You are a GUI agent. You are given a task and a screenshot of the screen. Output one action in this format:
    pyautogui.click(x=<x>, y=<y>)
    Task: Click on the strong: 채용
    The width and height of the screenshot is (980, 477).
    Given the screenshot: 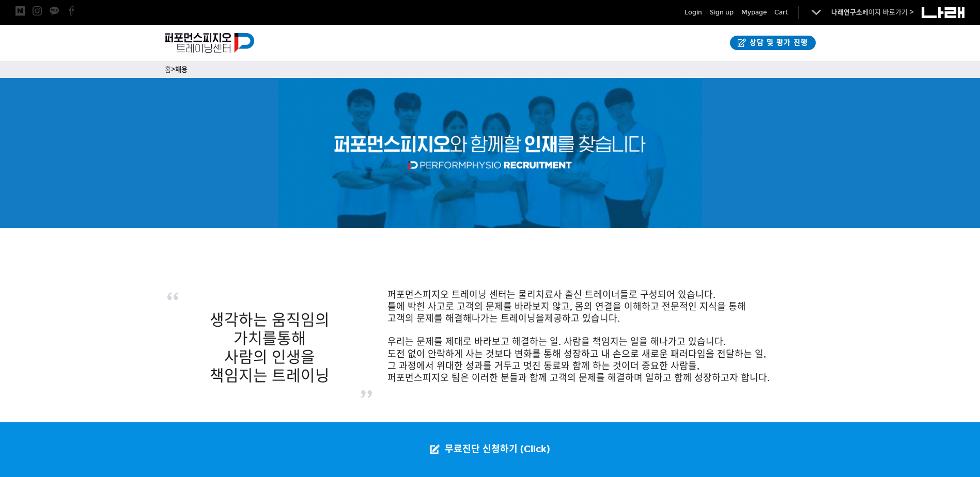 What is the action you would take?
    pyautogui.click(x=181, y=70)
    